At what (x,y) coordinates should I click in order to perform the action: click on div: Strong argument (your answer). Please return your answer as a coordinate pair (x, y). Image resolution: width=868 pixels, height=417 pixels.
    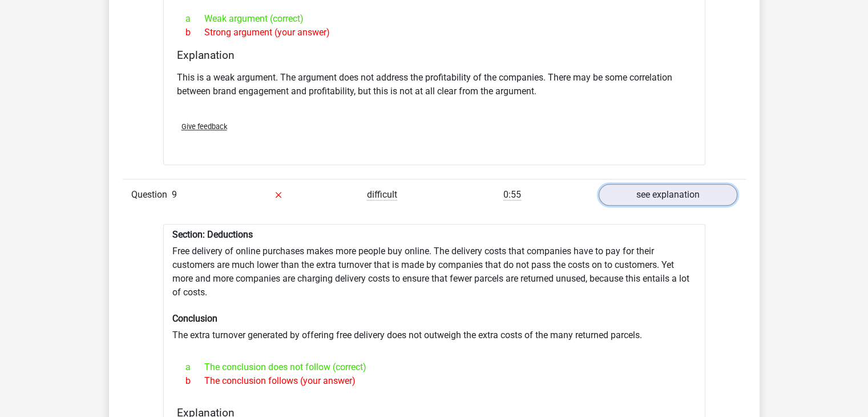
    Looking at the image, I should click on (435, 33).